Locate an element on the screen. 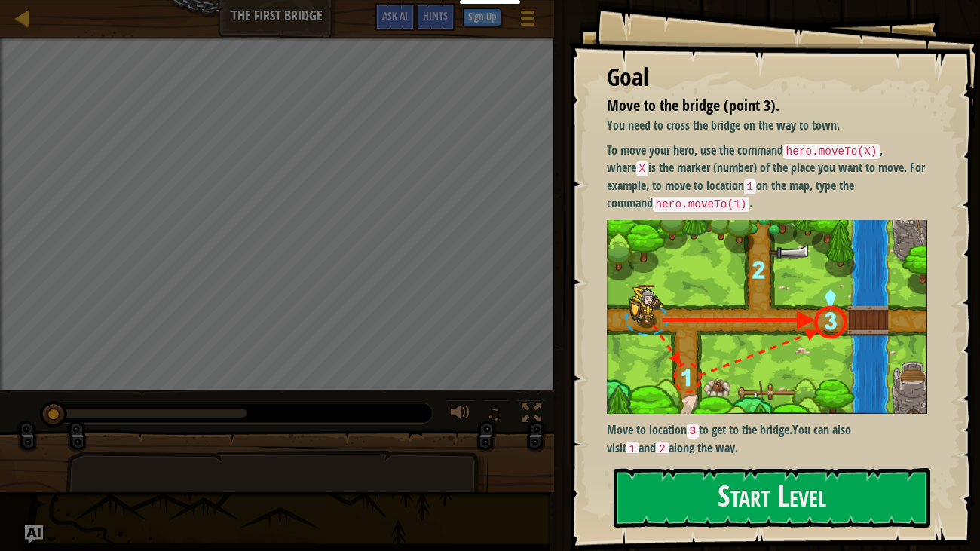 The image size is (980, 551). p: To move your hero, use the command , where is the marker (number) of the place you want to move. ... is located at coordinates (767, 178).